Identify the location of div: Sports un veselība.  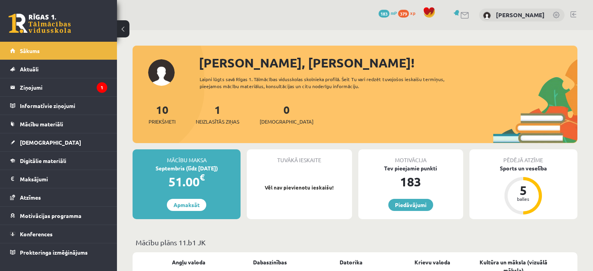
(523, 168).